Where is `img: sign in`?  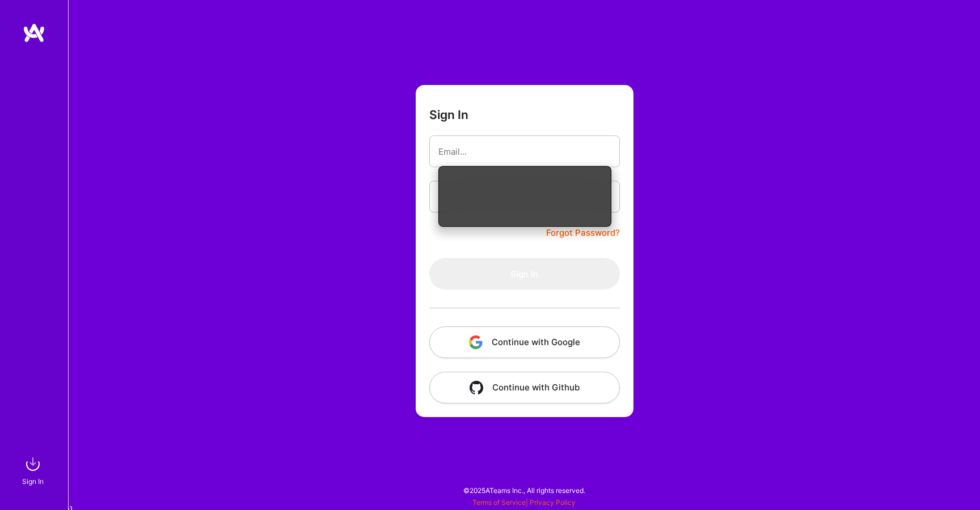 img: sign in is located at coordinates (33, 464).